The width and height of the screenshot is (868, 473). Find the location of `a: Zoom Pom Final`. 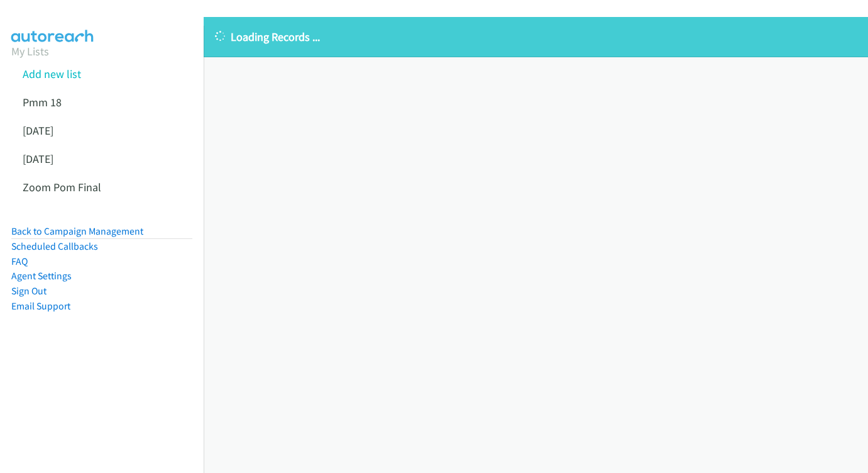

a: Zoom Pom Final is located at coordinates (62, 187).